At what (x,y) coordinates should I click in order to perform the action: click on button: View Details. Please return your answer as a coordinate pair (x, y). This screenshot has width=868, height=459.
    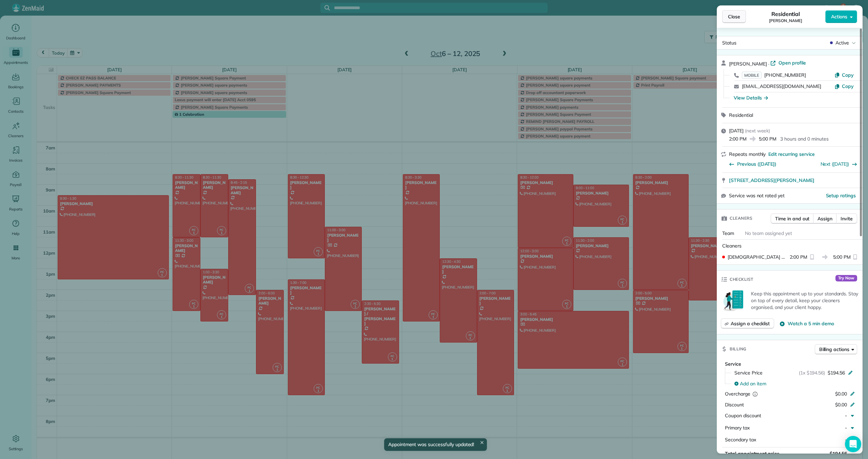
    Looking at the image, I should click on (751, 98).